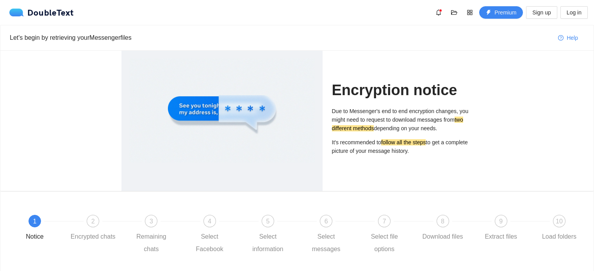  Describe the element at coordinates (443, 237) in the screenshot. I see `div: Download files` at that location.